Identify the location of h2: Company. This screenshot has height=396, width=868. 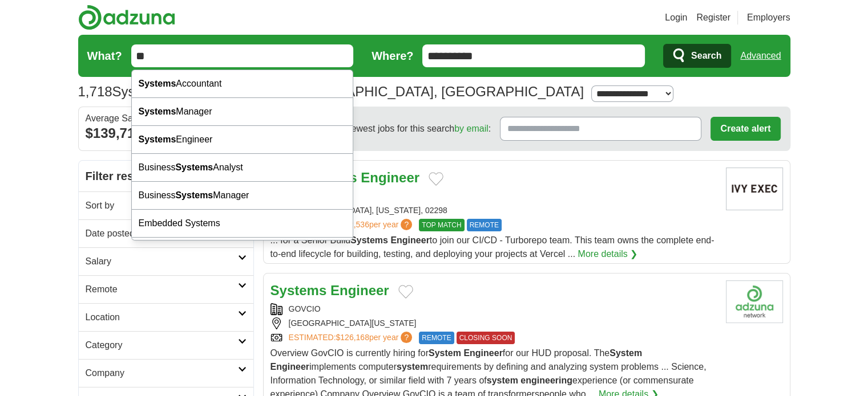
(161, 373).